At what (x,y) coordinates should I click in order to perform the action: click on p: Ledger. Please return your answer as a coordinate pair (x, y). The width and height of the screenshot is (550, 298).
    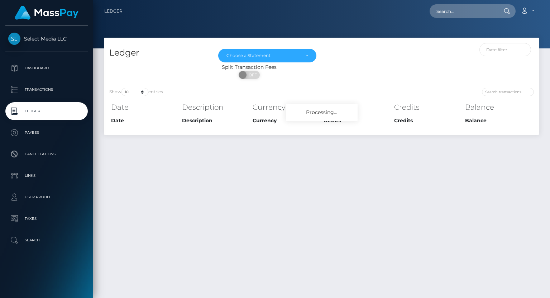
    Looking at the image, I should click on (47, 111).